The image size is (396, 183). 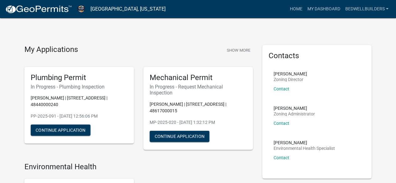 What do you see at coordinates (139, 167) in the screenshot?
I see `h4: Environmental Health` at bounding box center [139, 167].